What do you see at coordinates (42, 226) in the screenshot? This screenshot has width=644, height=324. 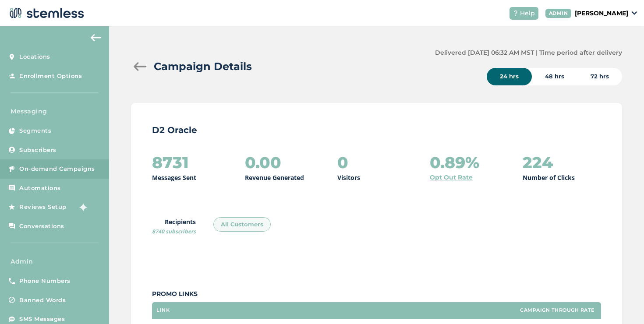 I see `span: Conversations` at bounding box center [42, 226].